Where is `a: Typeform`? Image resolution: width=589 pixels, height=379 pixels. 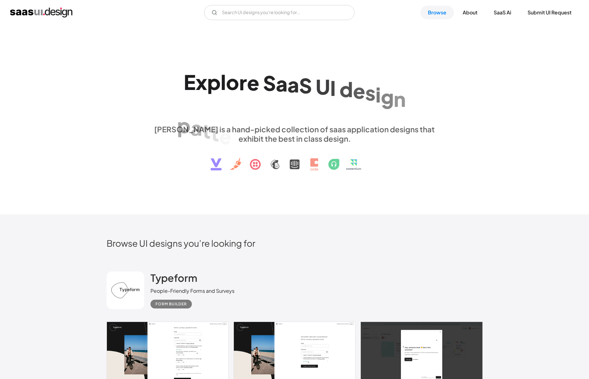
a: Typeform is located at coordinates (174, 279).